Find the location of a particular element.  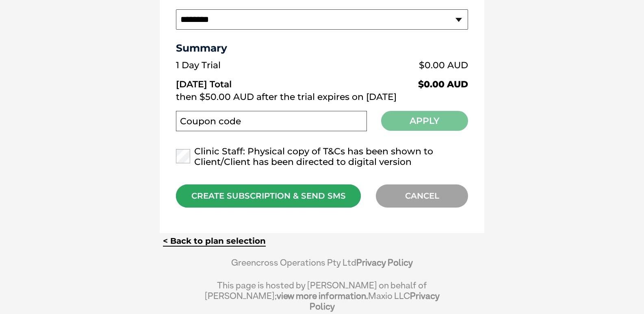

td: 1 Day Trial is located at coordinates (253, 65).